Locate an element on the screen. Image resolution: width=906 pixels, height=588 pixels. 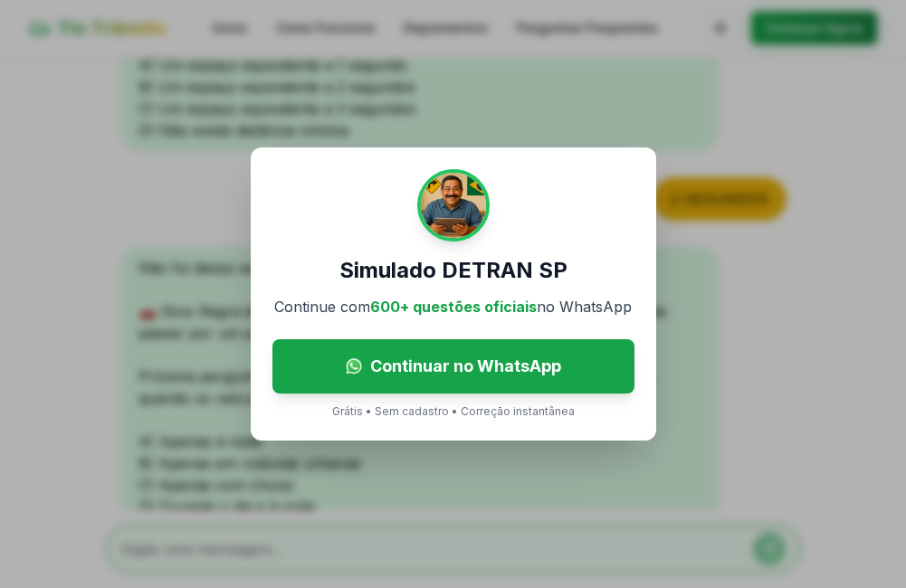
p: Grátis • Sem cadastro • Correção instantânea is located at coordinates (453, 411).